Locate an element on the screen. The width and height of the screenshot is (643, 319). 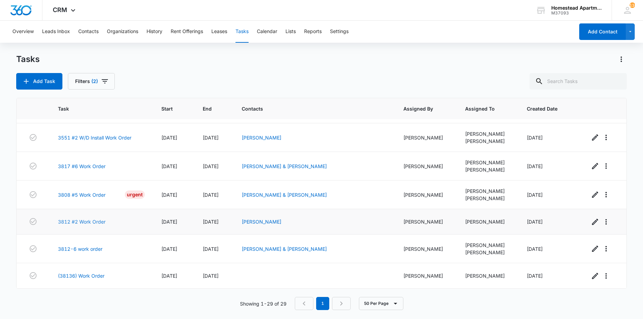
button: Add Task is located at coordinates (39, 81).